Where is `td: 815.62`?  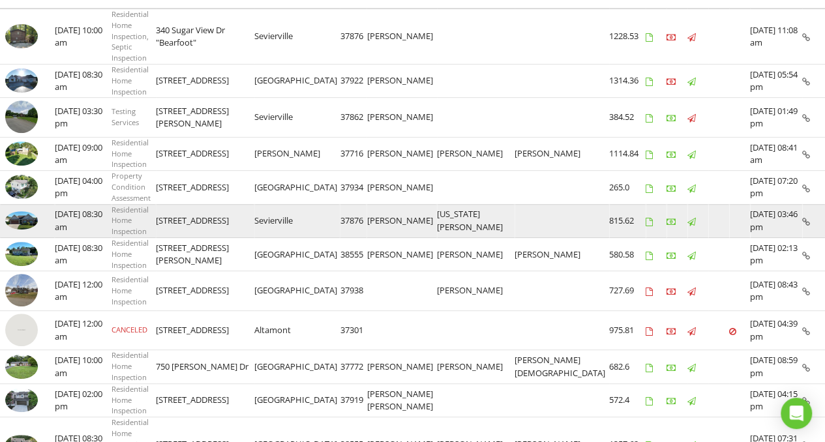 td: 815.62 is located at coordinates (627, 220).